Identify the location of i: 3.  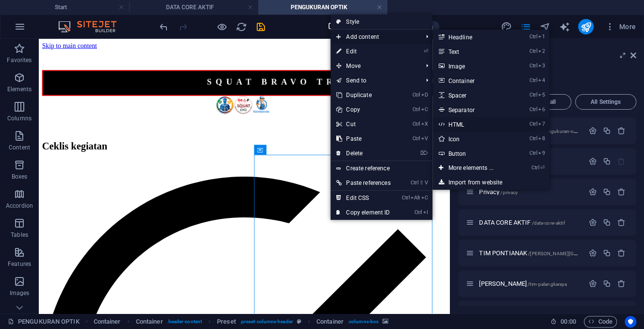
(541, 66).